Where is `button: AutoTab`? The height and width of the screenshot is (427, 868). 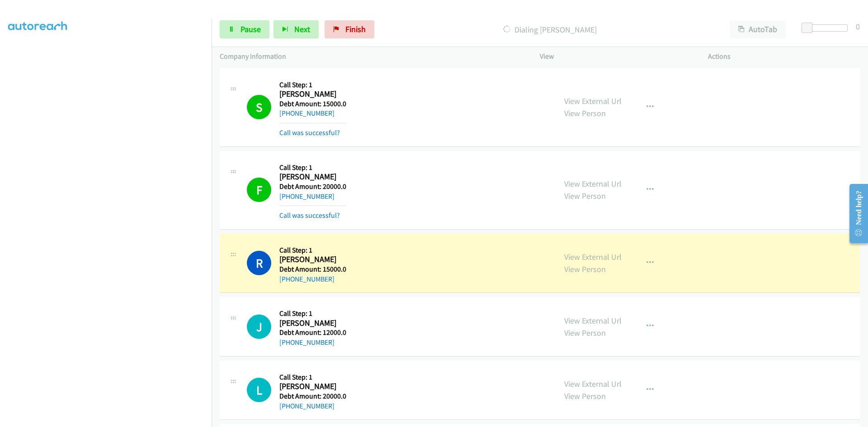
button: AutoTab is located at coordinates (758, 30).